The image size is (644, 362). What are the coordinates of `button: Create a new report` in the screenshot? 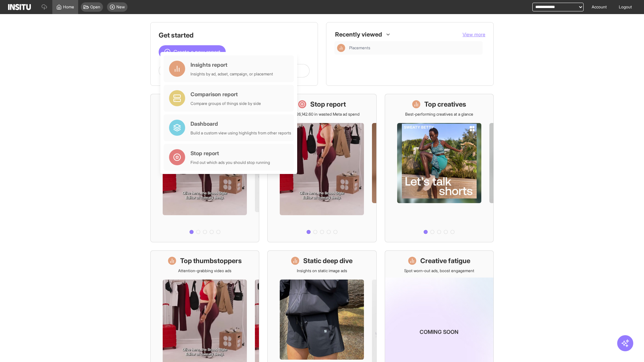 It's located at (192, 52).